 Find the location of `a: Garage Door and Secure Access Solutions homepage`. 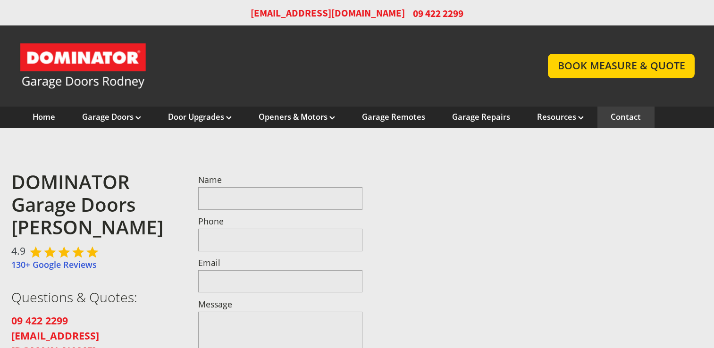

a: Garage Door and Secure Access Solutions homepage is located at coordinates (274, 66).